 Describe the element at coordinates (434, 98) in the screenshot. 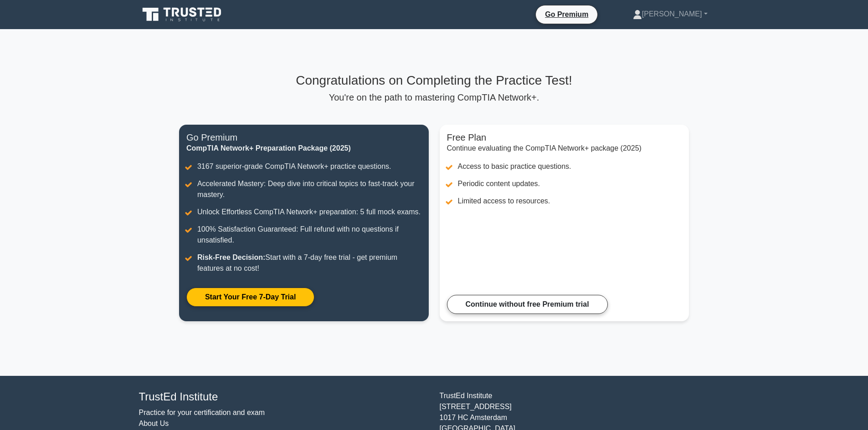

I see `p: You're on the path to mastering CompTIA Network+.` at that location.